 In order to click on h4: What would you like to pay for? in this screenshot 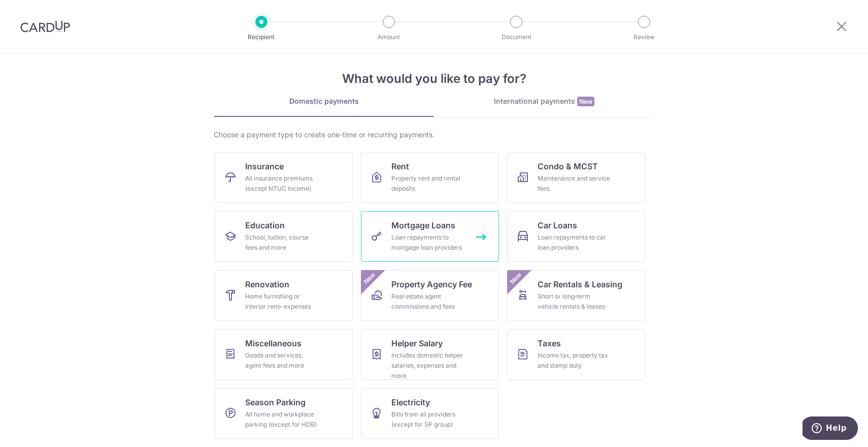, I will do `click(434, 79)`.